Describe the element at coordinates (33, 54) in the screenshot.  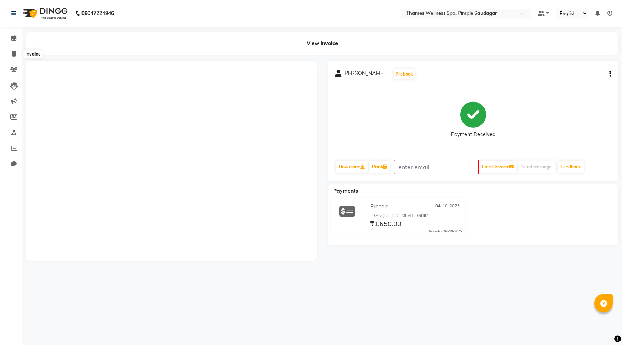
I see `div: Invoice` at that location.